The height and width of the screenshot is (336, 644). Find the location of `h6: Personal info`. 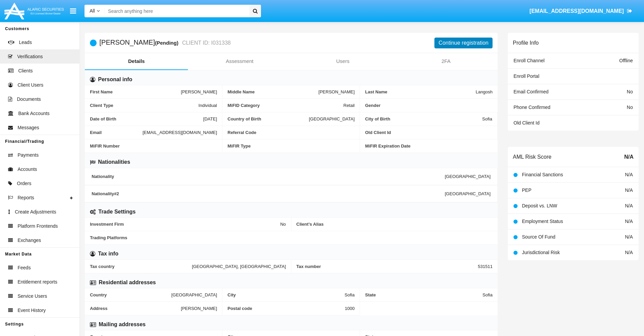

h6: Personal info is located at coordinates (115, 80).